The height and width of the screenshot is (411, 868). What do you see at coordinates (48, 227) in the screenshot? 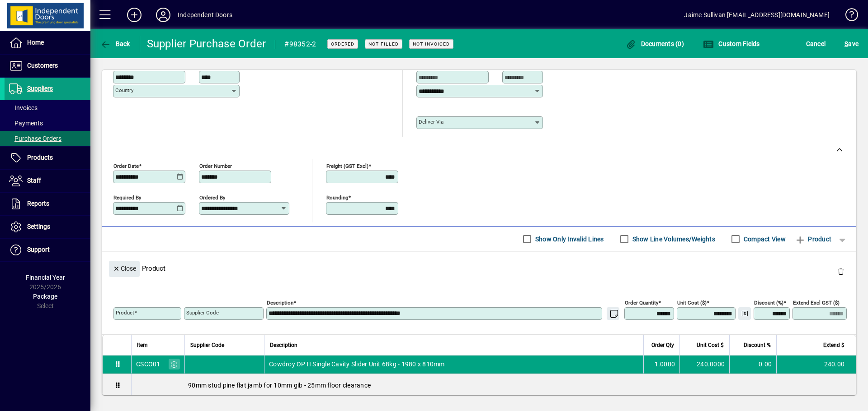
I see `a: Settings` at bounding box center [48, 227].